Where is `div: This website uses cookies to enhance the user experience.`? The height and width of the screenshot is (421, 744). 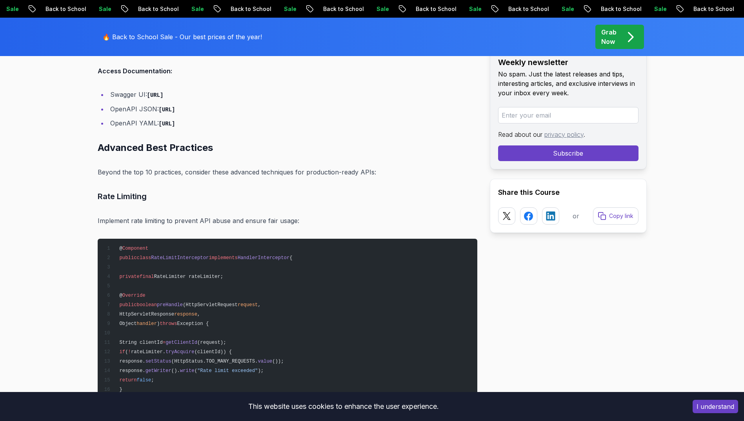
div: This website uses cookies to enhance the user experience. is located at coordinates (343, 407).